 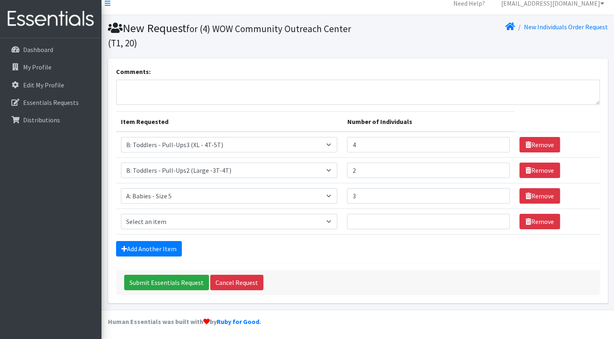 I want to click on p: My Profile, so click(x=37, y=67).